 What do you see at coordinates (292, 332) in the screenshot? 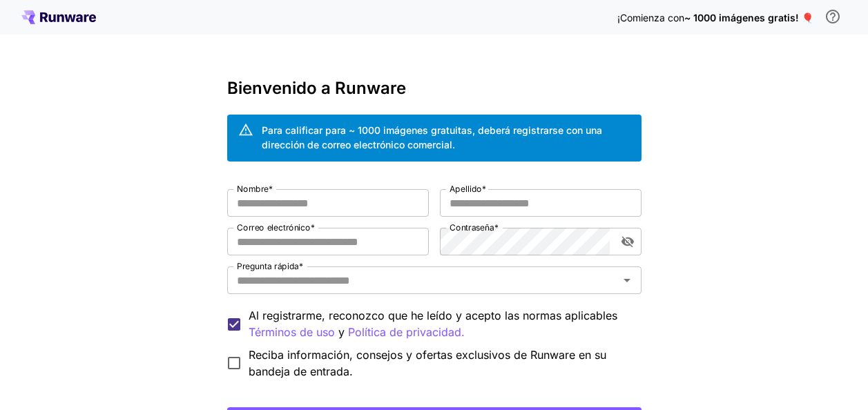
I see `button: Al registrarme, reconozco que he leído y acepto las normas aplicables y Política de privacidad.` at bounding box center [292, 332].